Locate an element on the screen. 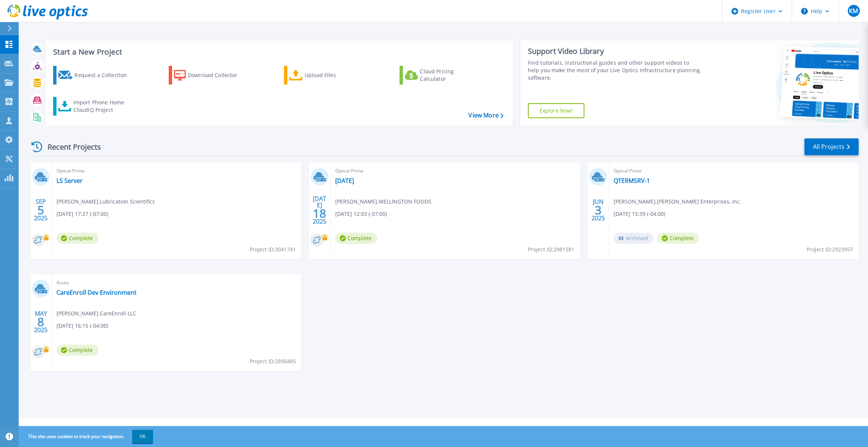  span: Project ID: 2923957 is located at coordinates (830, 249).